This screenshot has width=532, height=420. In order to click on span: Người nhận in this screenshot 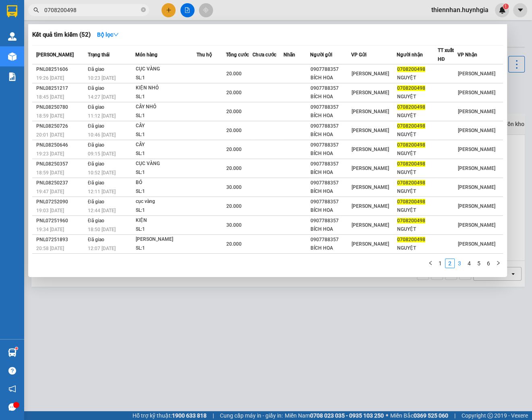, I will do `click(409, 55)`.